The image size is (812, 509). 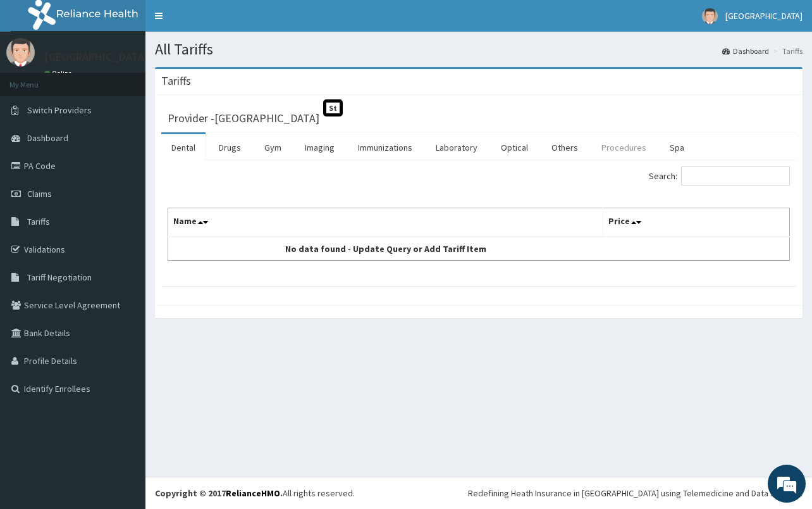 I want to click on a: Laboratory, so click(x=457, y=148).